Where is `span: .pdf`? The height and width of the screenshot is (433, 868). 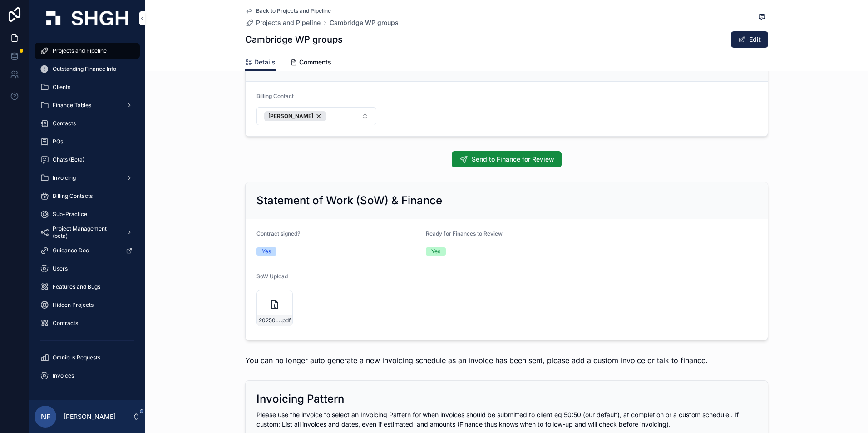
span: .pdf is located at coordinates (285, 321).